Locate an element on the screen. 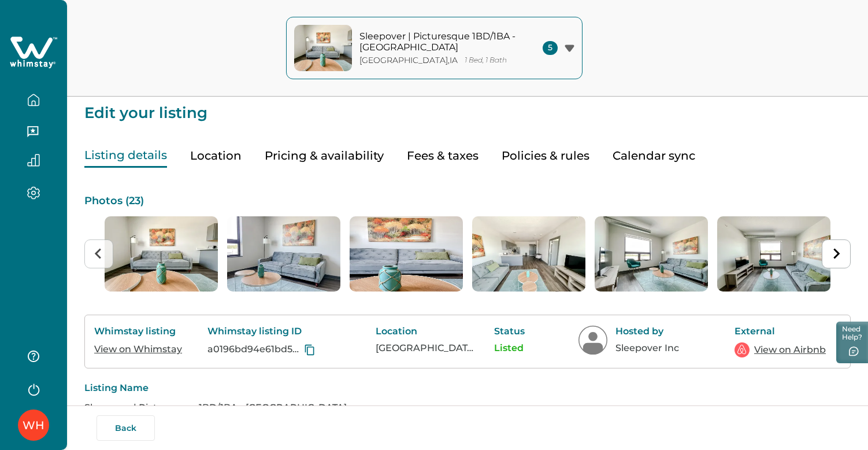 The image size is (868, 450). p: Whimstay listing ID is located at coordinates (281, 331).